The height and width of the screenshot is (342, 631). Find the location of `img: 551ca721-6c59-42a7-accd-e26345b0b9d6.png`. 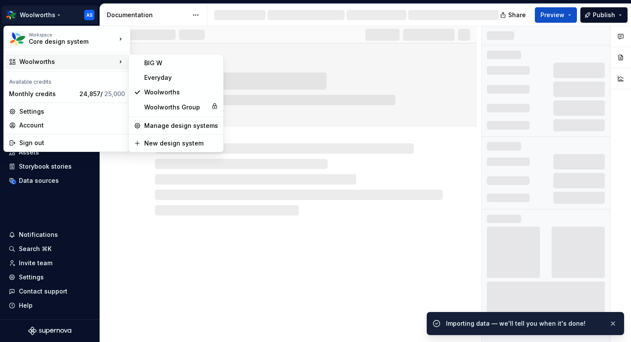

img: 551ca721-6c59-42a7-accd-e26345b0b9d6.png is located at coordinates (18, 39).